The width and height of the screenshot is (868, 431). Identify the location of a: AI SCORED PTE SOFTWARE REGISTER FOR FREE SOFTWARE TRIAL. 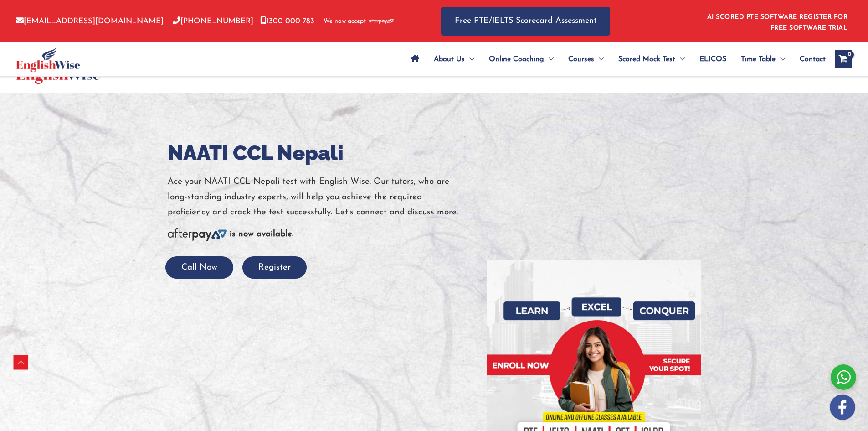
(777, 22).